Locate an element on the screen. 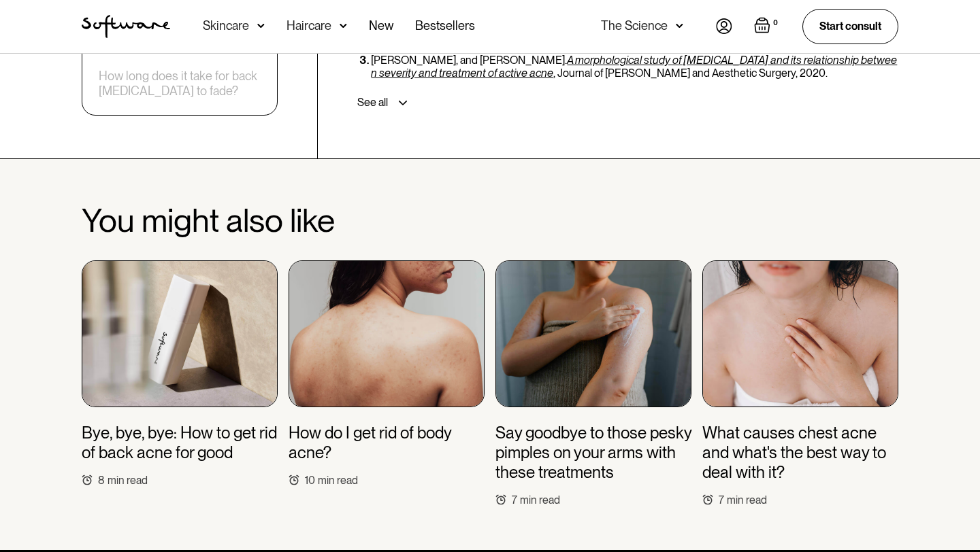  div: 10 is located at coordinates (309, 480).